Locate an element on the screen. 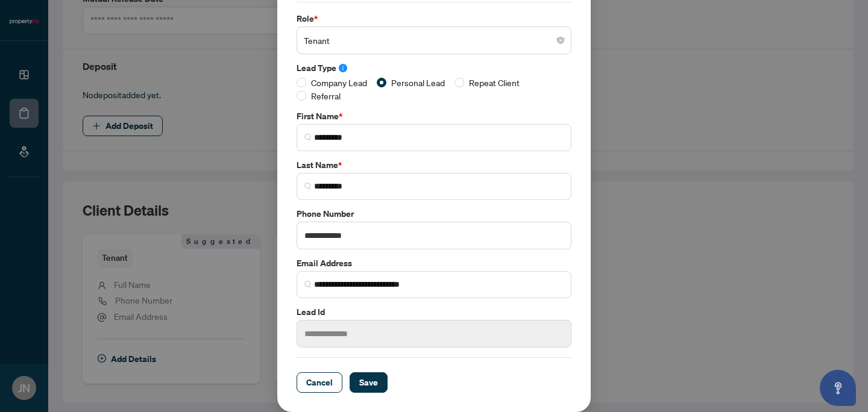  label: Email Address is located at coordinates (434, 263).